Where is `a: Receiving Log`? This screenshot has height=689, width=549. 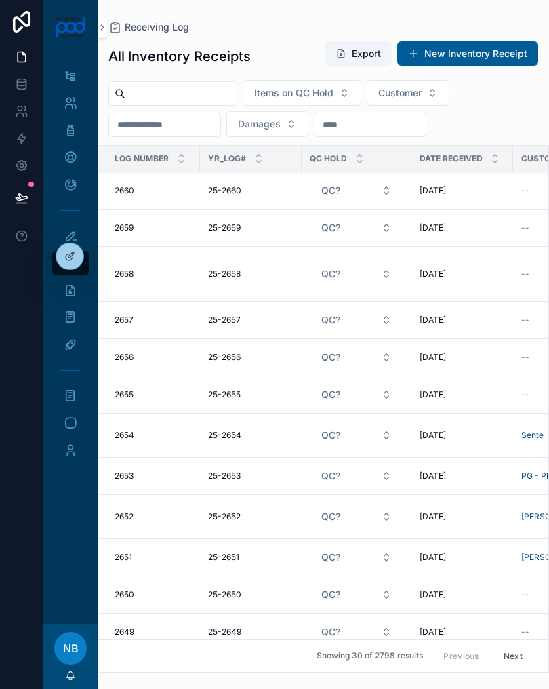 a: Receiving Log is located at coordinates (149, 27).